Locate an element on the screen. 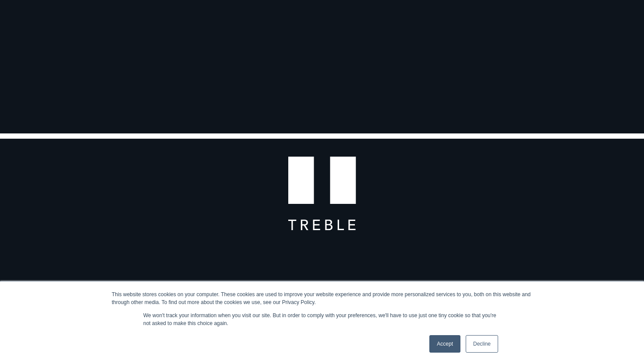 The height and width of the screenshot is (364, 644). a: Decline is located at coordinates (482, 344).